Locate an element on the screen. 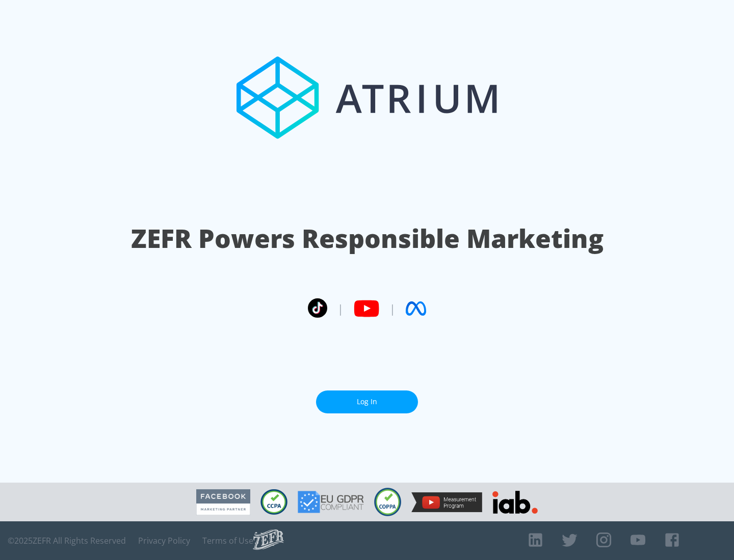 The width and height of the screenshot is (734, 560). h1: ZEFR Powers Responsible Marketing is located at coordinates (367, 238).